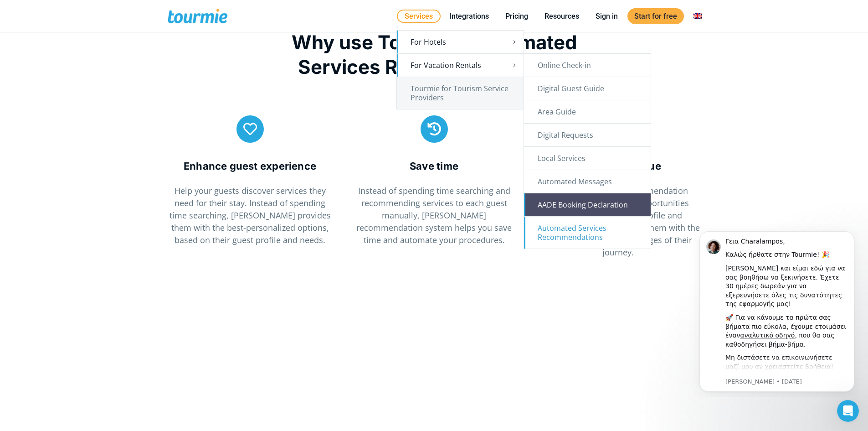 Image resolution: width=868 pixels, height=431 pixels. Describe the element at coordinates (587, 135) in the screenshot. I see `a: Digital Requests` at that location.